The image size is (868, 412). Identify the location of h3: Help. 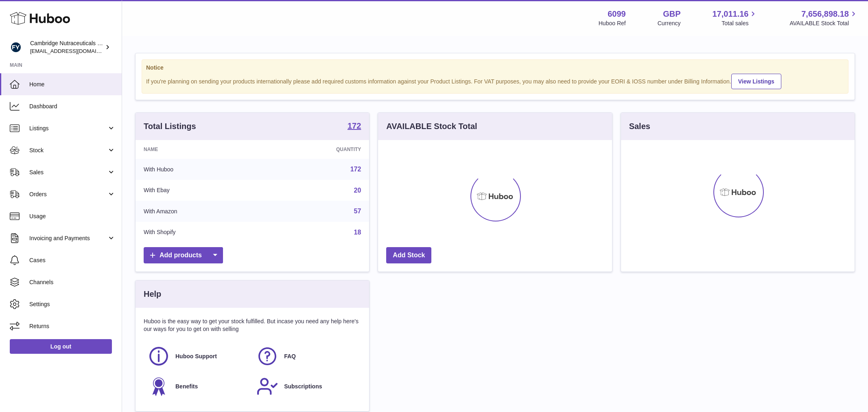
(153, 294).